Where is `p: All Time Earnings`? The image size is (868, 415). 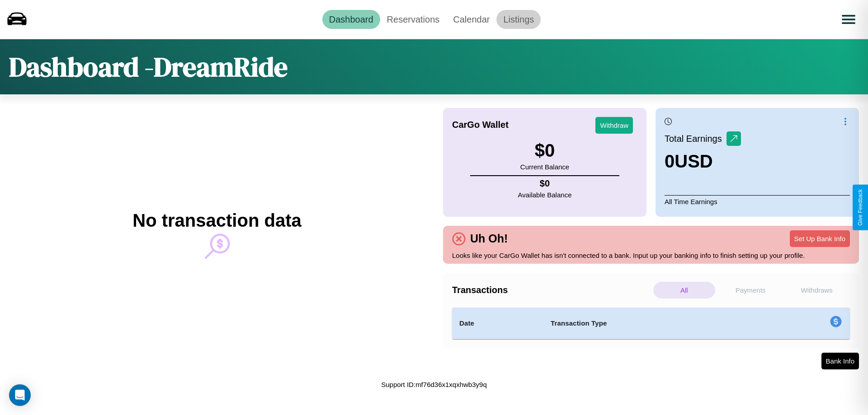 p: All Time Earnings is located at coordinates (757, 201).